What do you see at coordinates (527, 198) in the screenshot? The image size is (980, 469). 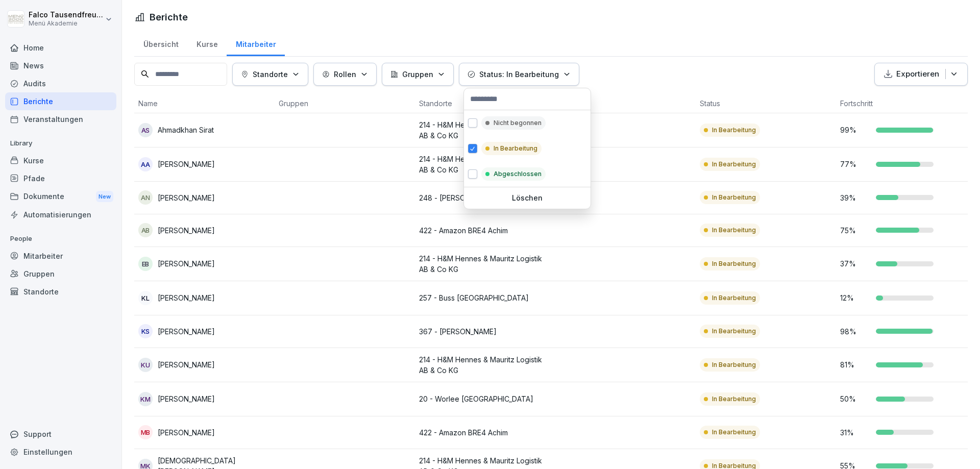 I see `p: Löschen` at bounding box center [527, 198].